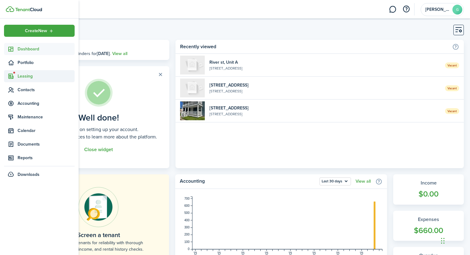 Image resolution: width=470 pixels, height=255 pixels. Describe the element at coordinates (46, 130) in the screenshot. I see `span: Calendar` at that location.